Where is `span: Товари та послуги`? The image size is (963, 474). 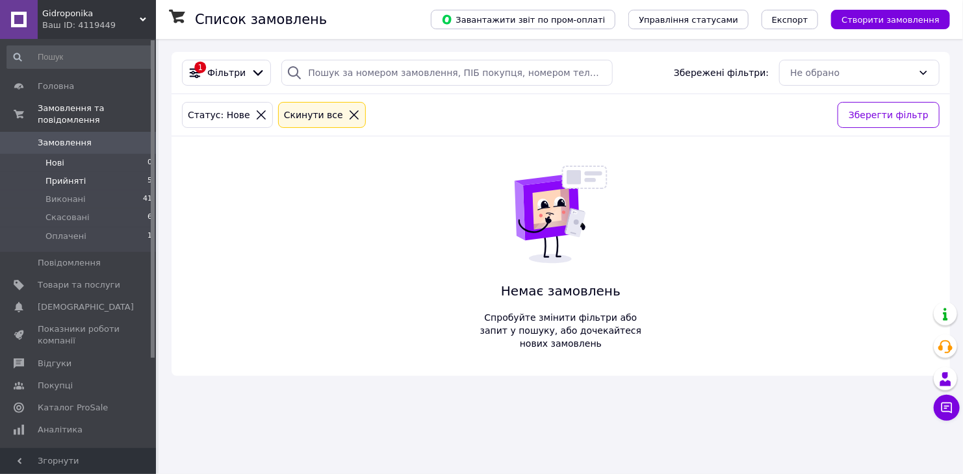 span: Товари та послуги is located at coordinates (79, 285).